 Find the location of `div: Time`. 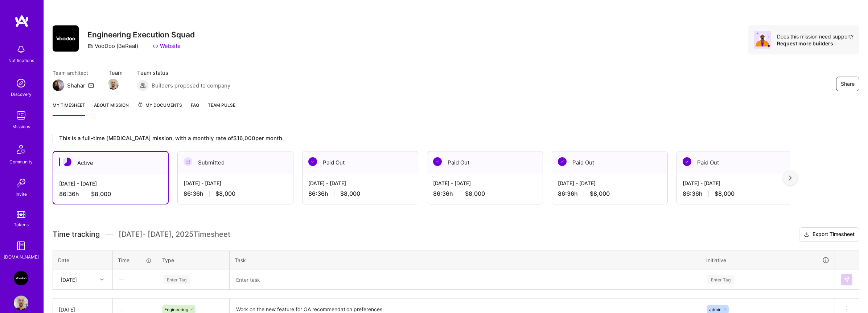

div: Time is located at coordinates (135, 260).